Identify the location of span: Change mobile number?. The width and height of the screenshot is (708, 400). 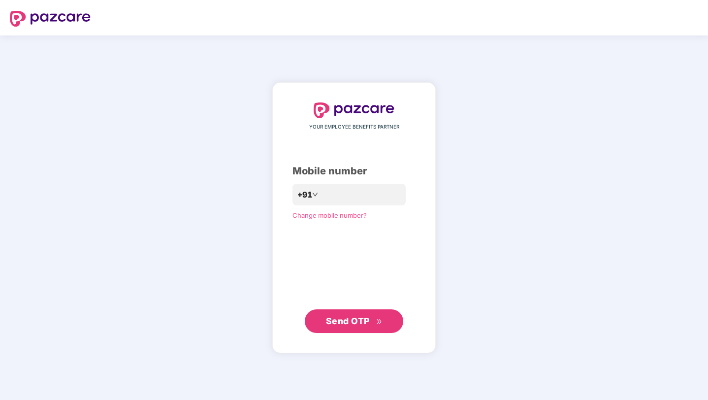
(329, 215).